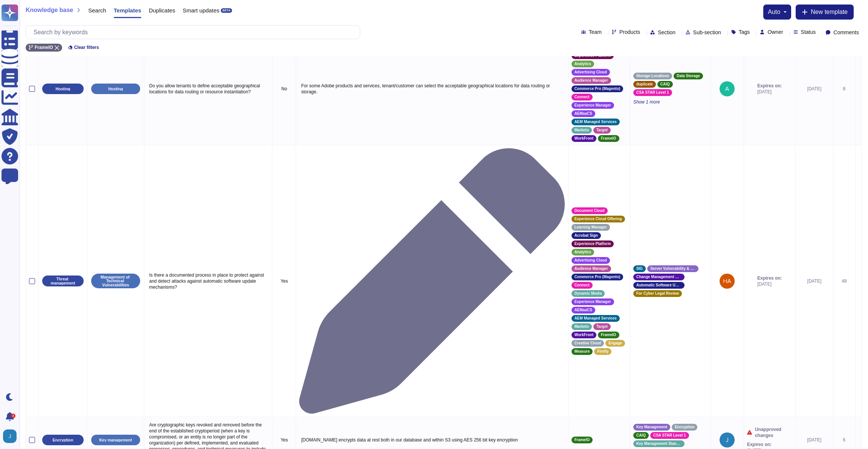 Image resolution: width=868 pixels, height=449 pixels. I want to click on span: Show 1 more, so click(670, 102).